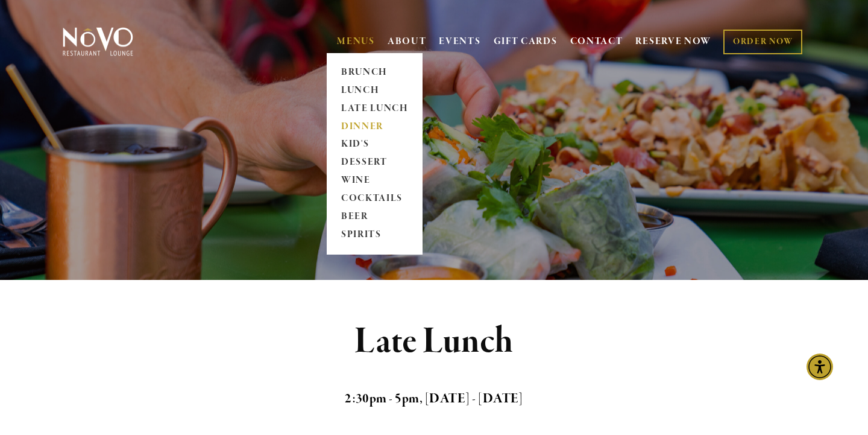  I want to click on a: KID'S, so click(374, 145).